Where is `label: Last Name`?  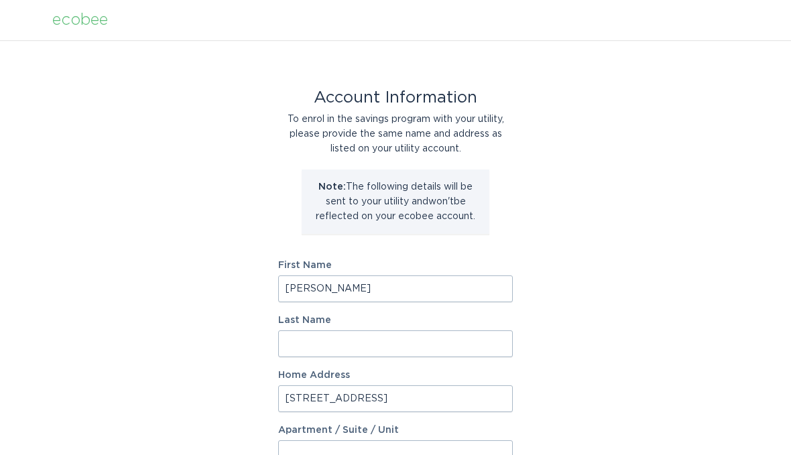 label: Last Name is located at coordinates (396, 320).